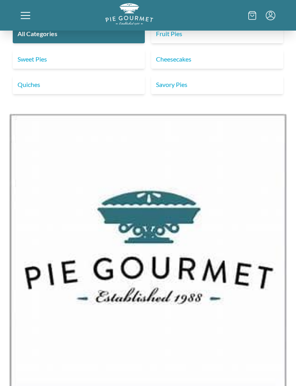 The height and width of the screenshot is (386, 296). I want to click on img: logo, so click(129, 14).